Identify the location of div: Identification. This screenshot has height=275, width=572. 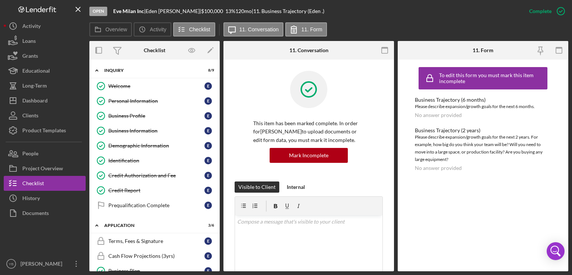
(156, 160).